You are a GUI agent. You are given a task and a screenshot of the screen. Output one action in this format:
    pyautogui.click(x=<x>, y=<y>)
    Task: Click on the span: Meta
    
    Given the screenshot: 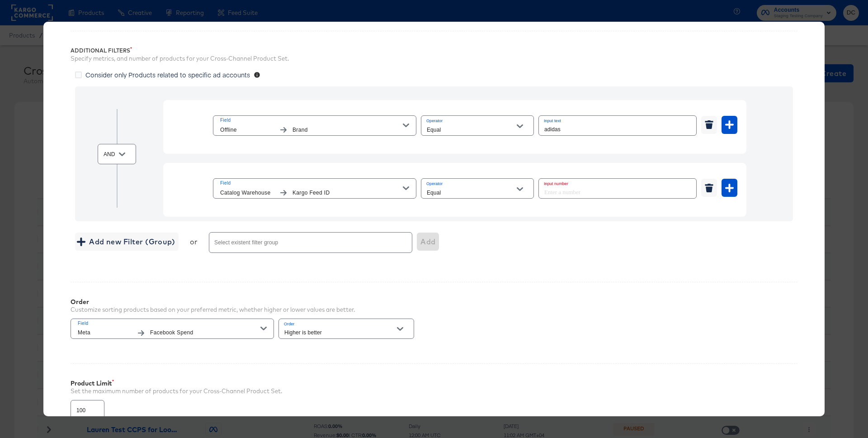 What is the action you would take?
    pyautogui.click(x=105, y=333)
    